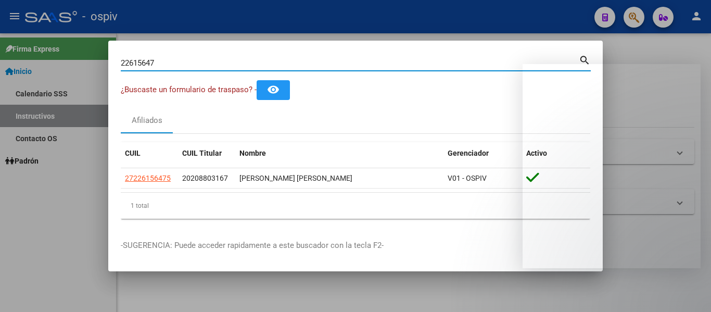 The height and width of the screenshot is (312, 711). What do you see at coordinates (149, 153) in the screenshot?
I see `datatable-header-cell: CUIL` at bounding box center [149, 153].